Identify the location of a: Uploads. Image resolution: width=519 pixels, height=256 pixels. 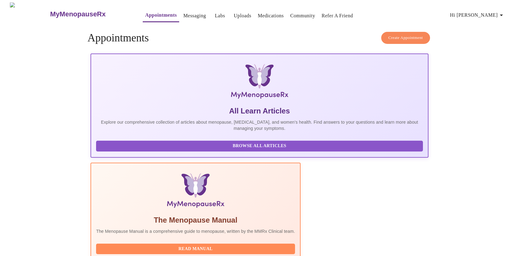
(242, 16).